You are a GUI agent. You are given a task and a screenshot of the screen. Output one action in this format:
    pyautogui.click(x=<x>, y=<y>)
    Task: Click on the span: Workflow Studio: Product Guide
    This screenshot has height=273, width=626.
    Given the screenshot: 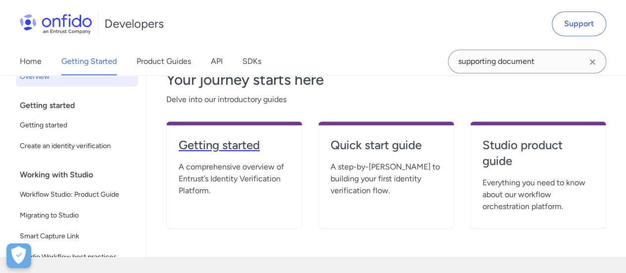 What is the action you would take?
    pyautogui.click(x=77, y=194)
    